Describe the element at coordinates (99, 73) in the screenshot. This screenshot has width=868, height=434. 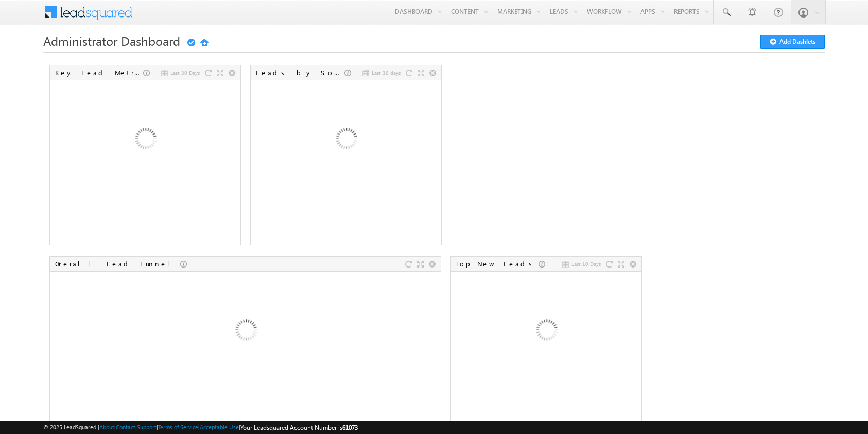
I see `div: Key Lead Metrics` at that location.